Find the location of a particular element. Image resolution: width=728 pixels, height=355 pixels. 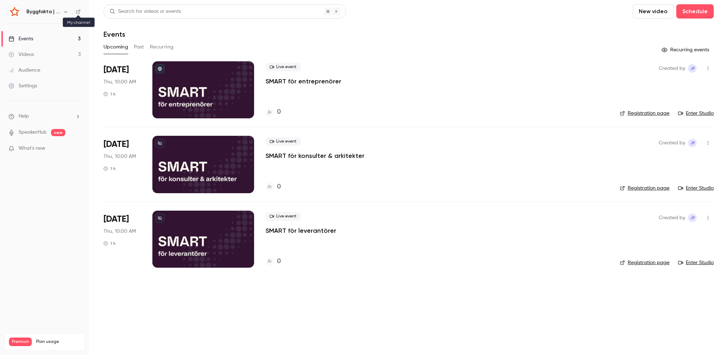

a: SMART för entreprenörer is located at coordinates (303, 81).